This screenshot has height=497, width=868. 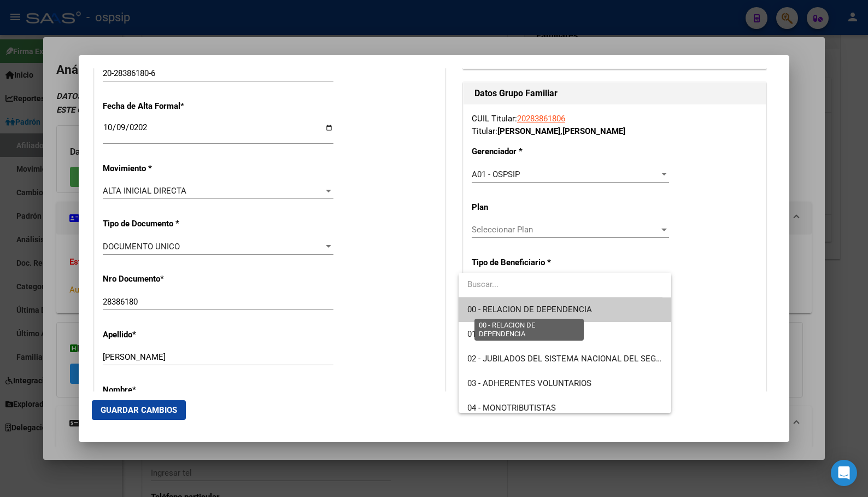 I want to click on input: dropdown search, so click(x=560, y=285).